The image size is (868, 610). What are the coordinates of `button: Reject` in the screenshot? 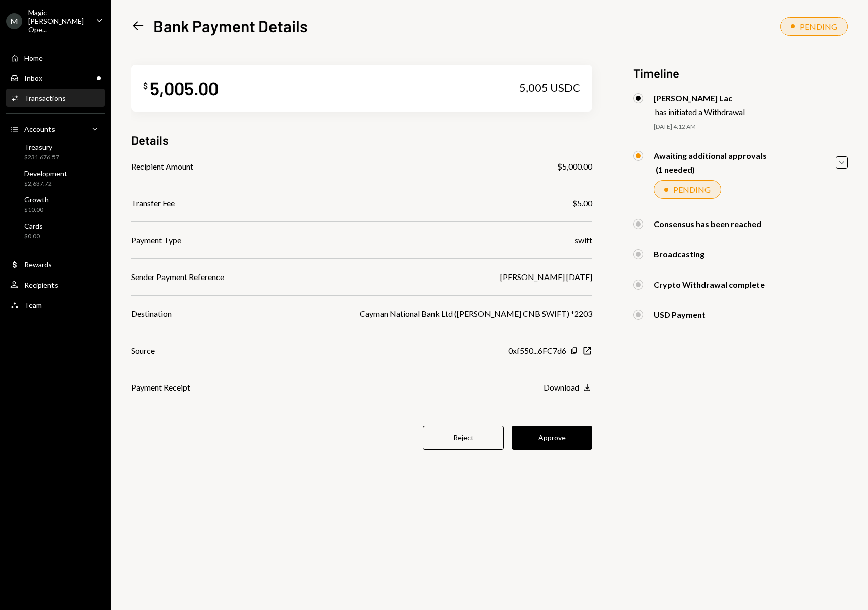 It's located at (463, 438).